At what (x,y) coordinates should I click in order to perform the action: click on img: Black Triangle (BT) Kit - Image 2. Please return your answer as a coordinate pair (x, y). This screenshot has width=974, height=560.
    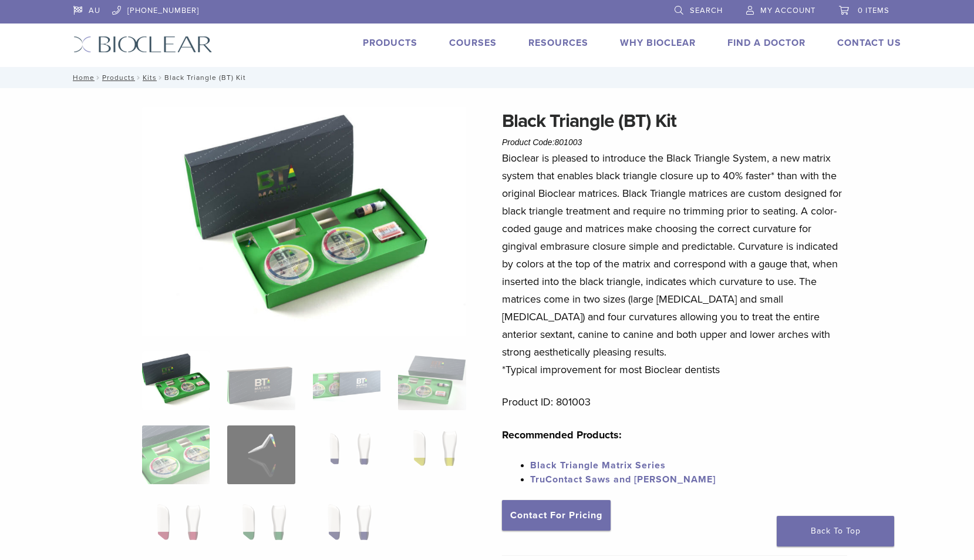
    Looking at the image, I should click on (261, 381).